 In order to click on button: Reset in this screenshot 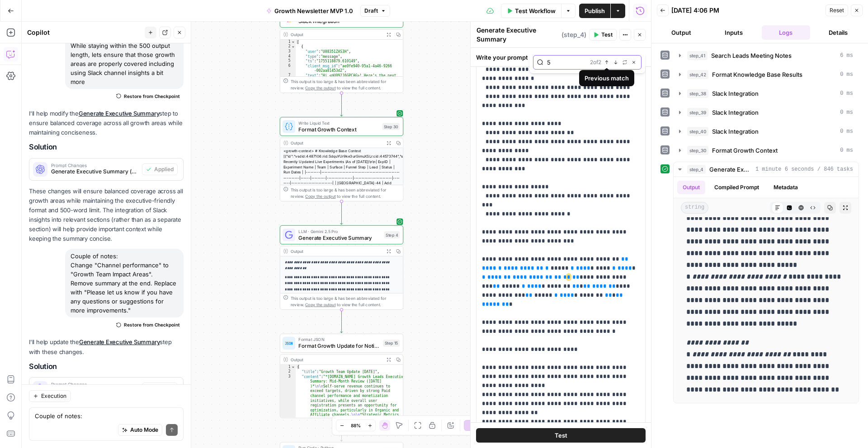, I will do `click(837, 10)`.